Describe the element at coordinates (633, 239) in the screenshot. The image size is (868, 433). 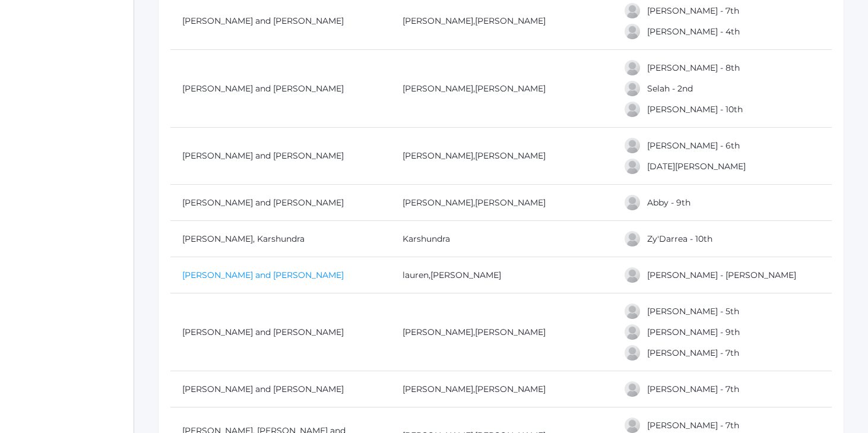
I see `div: Zy'Darrea Davis` at that location.